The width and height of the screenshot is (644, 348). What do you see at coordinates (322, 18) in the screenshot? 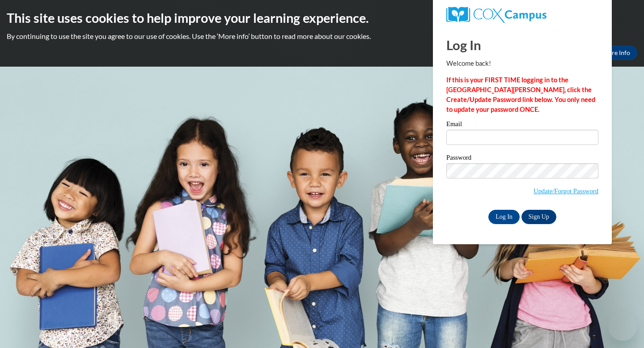
I see `h2: This site uses cookies to help improve your learning experience.` at bounding box center [322, 18].